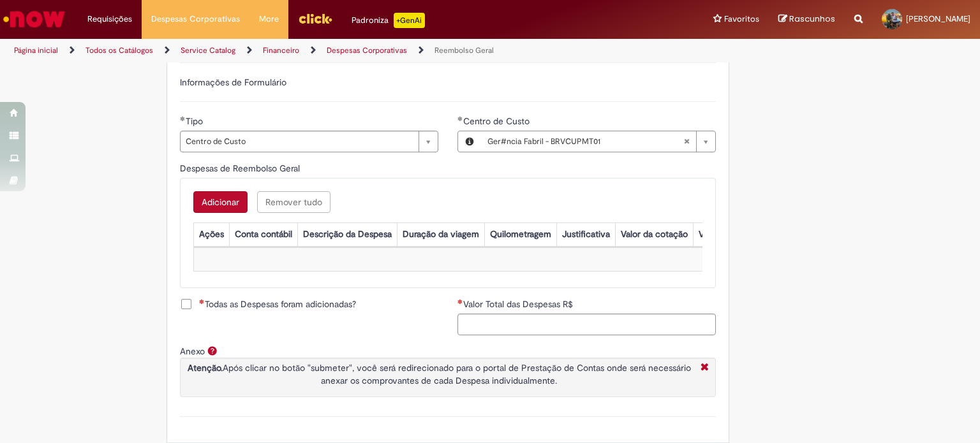  Describe the element at coordinates (388, 21) in the screenshot. I see `div: Padroniza` at that location.